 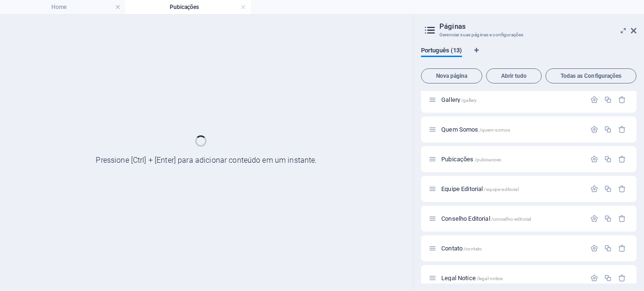 I want to click on span: Abrir tudo, so click(x=514, y=76).